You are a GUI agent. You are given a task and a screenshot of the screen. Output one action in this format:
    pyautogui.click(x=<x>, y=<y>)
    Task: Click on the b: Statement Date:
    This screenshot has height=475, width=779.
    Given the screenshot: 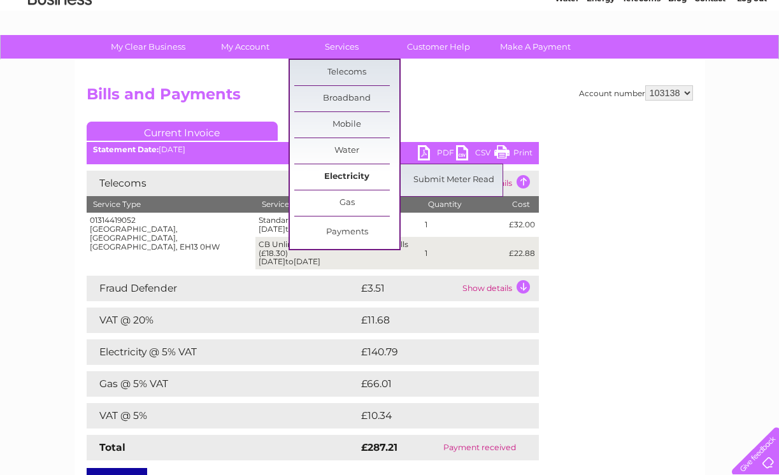 What is the action you would take?
    pyautogui.click(x=125, y=149)
    